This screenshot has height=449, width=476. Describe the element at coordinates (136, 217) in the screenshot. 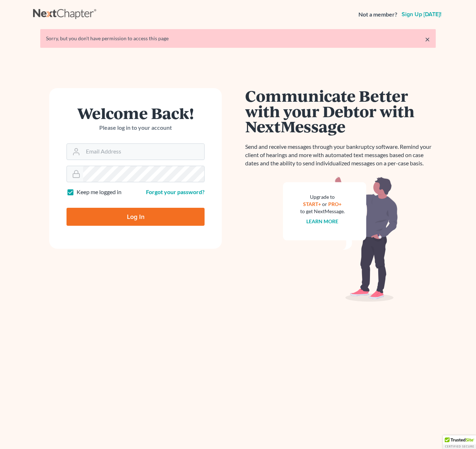

I see `input: Log In` at that location.